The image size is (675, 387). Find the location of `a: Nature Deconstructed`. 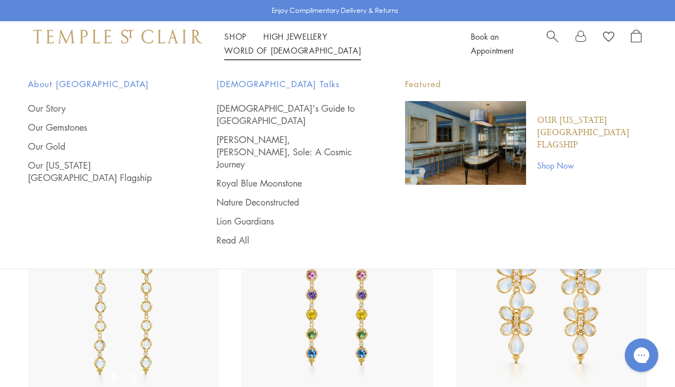

a: Nature Deconstructed is located at coordinates (288, 202).